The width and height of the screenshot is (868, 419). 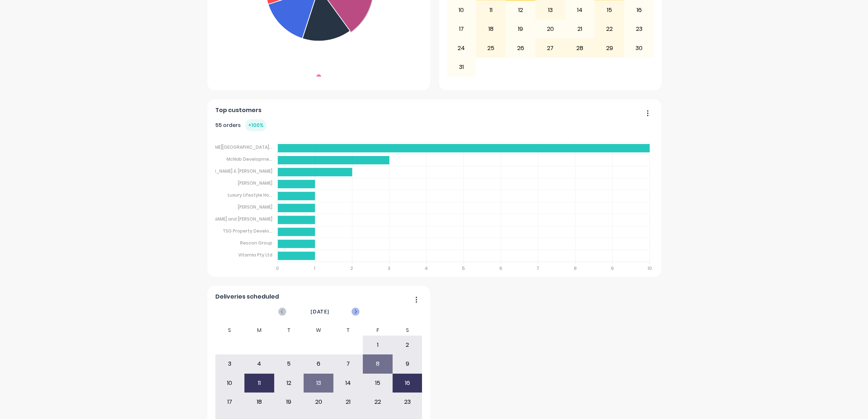 What do you see at coordinates (639, 48) in the screenshot?
I see `div: 30` at bounding box center [639, 48].